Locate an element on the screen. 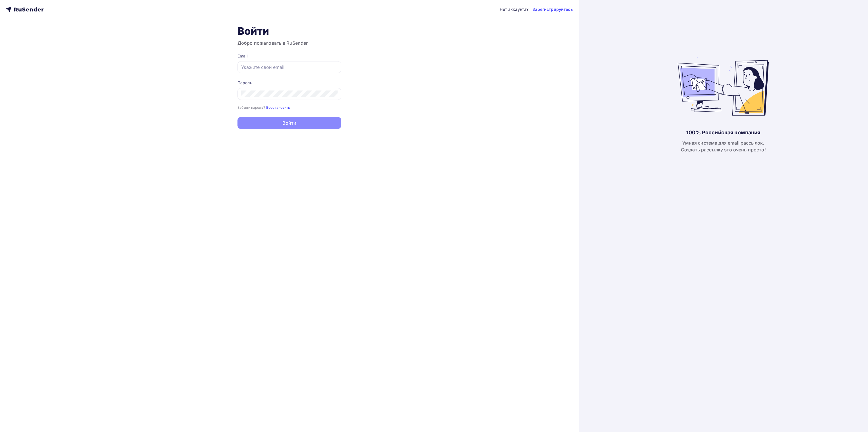 The image size is (868, 432). a: Зарегистрируйтесь is located at coordinates (552, 10).